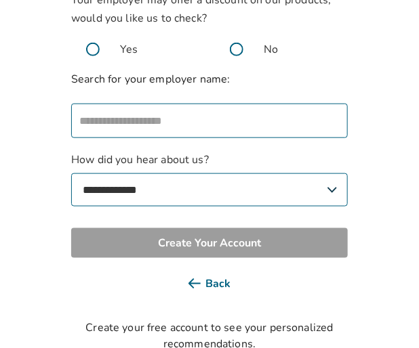  I want to click on div: Chat Widget, so click(385, 316).